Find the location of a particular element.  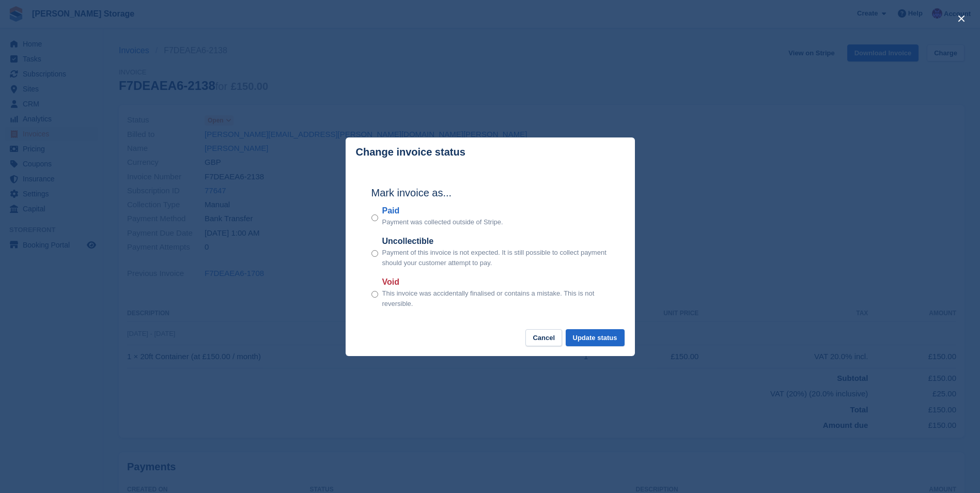

label: Void is located at coordinates (496, 282).